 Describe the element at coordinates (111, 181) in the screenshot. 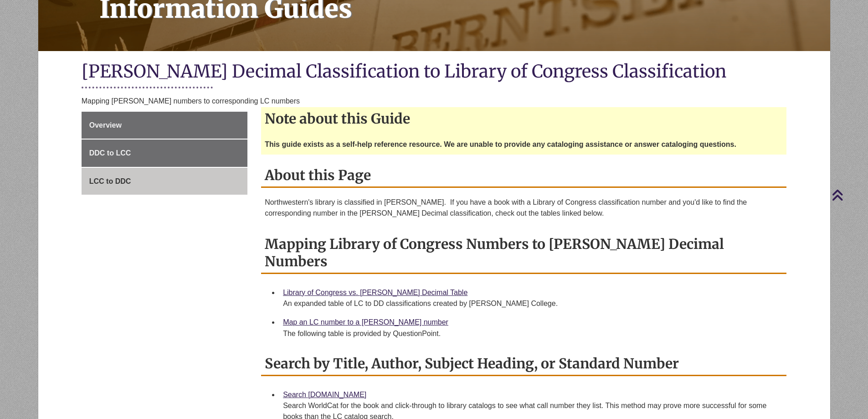

I see `span: LCC to DDC` at that location.